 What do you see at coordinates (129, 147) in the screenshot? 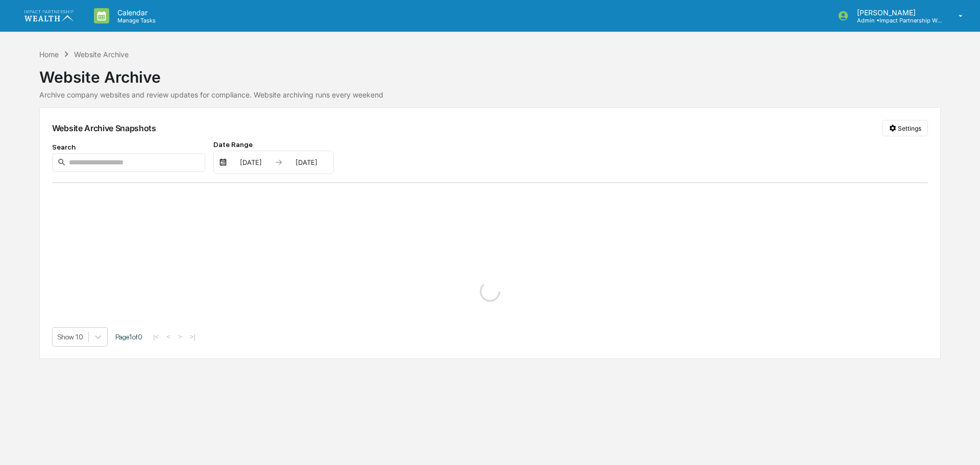
I see `div: Search` at bounding box center [129, 147].